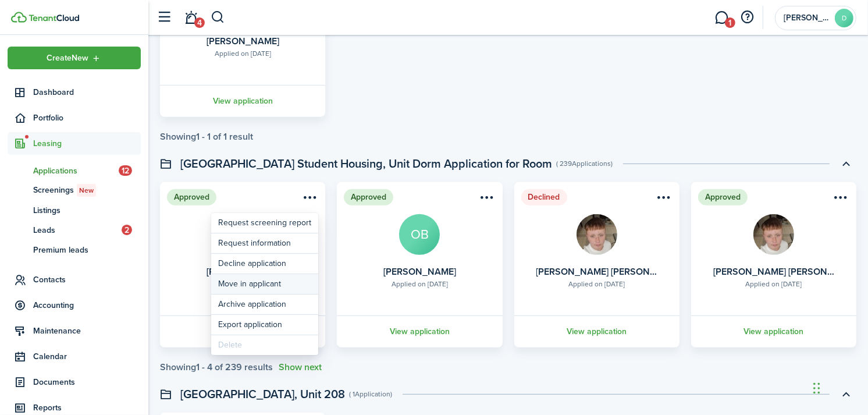 Image resolution: width=868 pixels, height=415 pixels. Describe the element at coordinates (218, 17) in the screenshot. I see `button: Search` at that location.